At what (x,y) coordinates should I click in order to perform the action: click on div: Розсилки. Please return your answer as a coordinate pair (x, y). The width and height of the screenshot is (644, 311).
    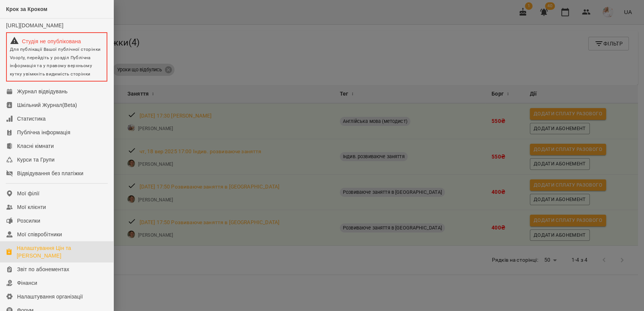
    Looking at the image, I should click on (28, 221).